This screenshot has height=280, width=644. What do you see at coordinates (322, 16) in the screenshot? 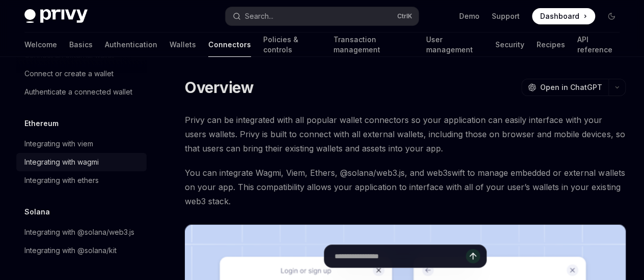
I see `button: Search...CtrlK` at bounding box center [322, 16].